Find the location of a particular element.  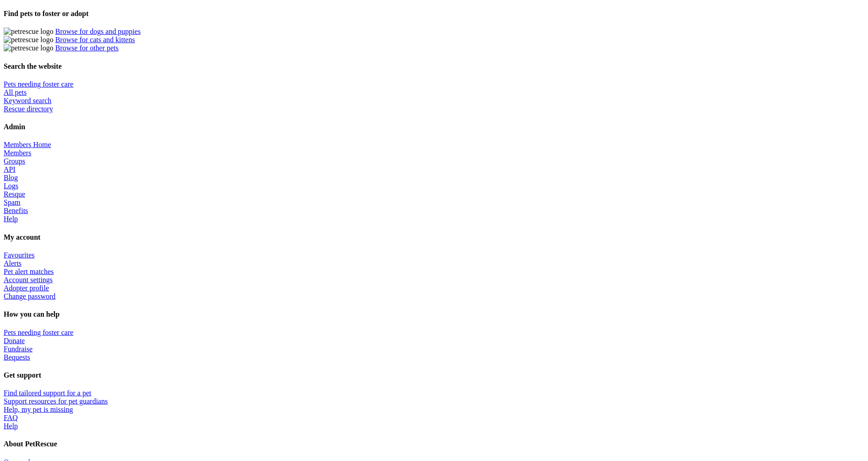

a: Members Home is located at coordinates (28, 144).